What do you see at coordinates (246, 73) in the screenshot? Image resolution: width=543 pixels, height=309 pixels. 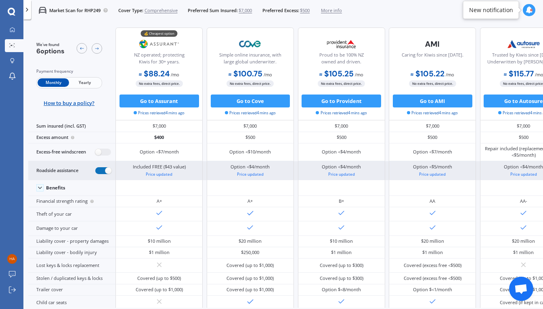 I see `b: $100.75` at bounding box center [246, 73].